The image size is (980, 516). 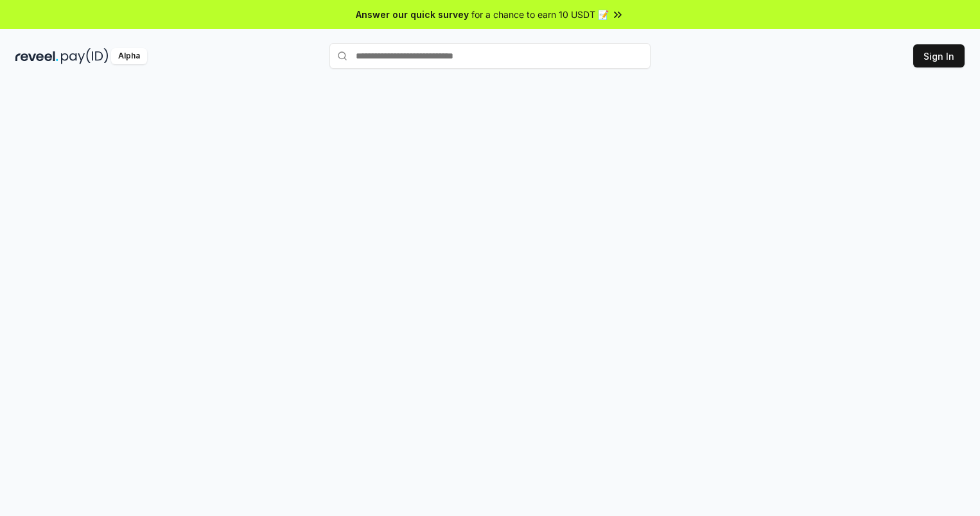 I want to click on img: pay_id, so click(x=84, y=56).